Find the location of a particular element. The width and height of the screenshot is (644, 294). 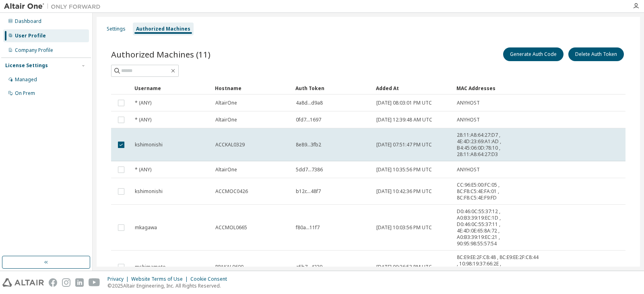

span: 4a8d...d9a8 is located at coordinates (309, 103).